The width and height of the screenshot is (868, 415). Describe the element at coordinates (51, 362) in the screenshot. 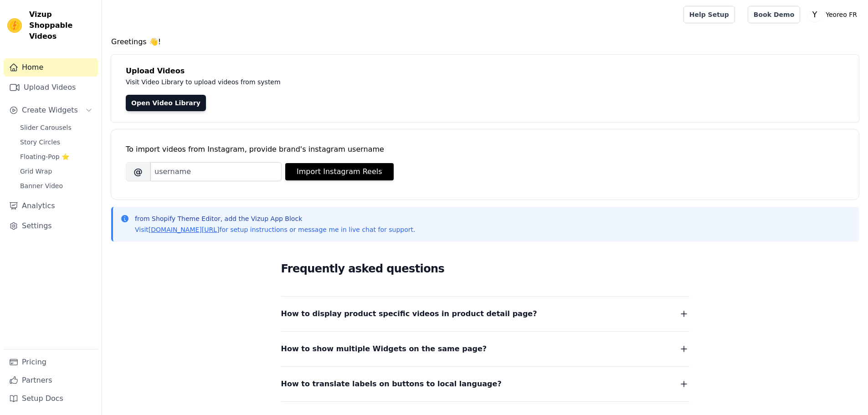

I see `a: Pricing` at that location.